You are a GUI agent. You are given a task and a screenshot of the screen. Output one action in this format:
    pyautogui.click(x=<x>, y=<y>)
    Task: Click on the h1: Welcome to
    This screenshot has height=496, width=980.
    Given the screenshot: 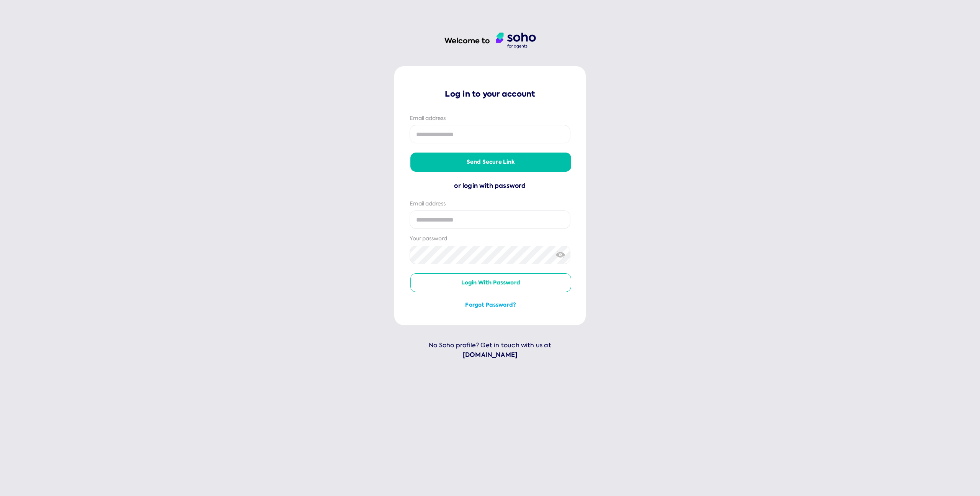 What is the action you would take?
    pyautogui.click(x=468, y=41)
    